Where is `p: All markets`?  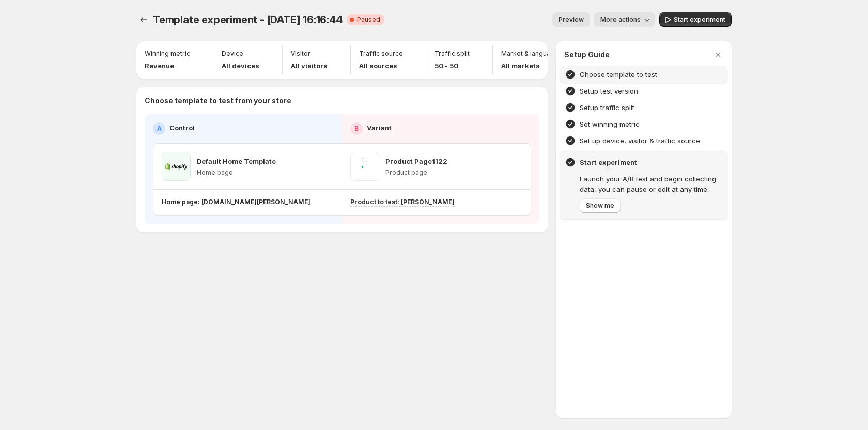
p: All markets is located at coordinates (529, 65).